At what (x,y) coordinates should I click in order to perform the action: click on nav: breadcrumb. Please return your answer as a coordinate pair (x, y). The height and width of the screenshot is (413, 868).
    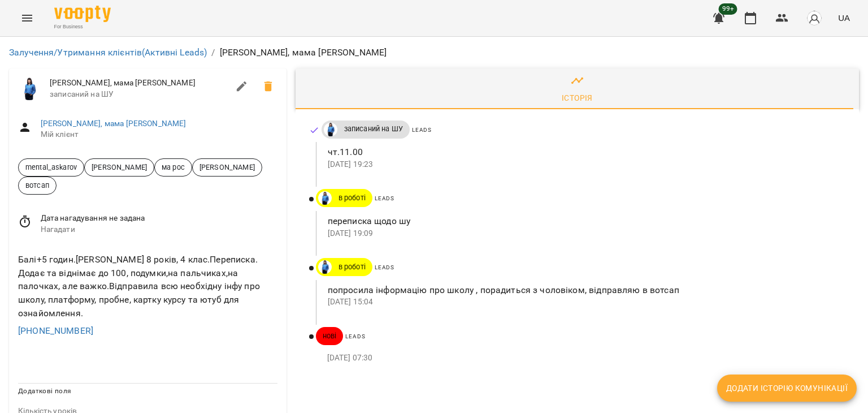
    Looking at the image, I should click on (434, 53).